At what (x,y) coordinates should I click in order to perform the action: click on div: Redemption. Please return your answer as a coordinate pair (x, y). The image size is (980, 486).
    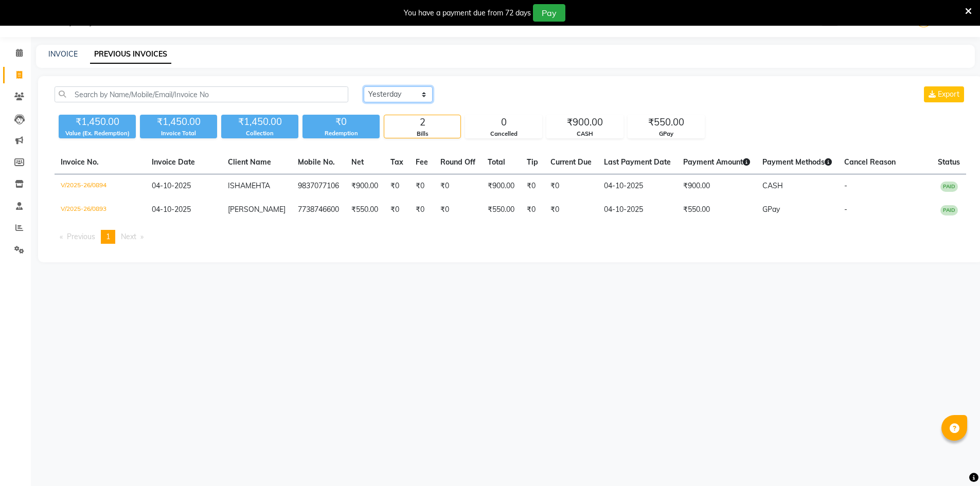
    Looking at the image, I should click on (341, 133).